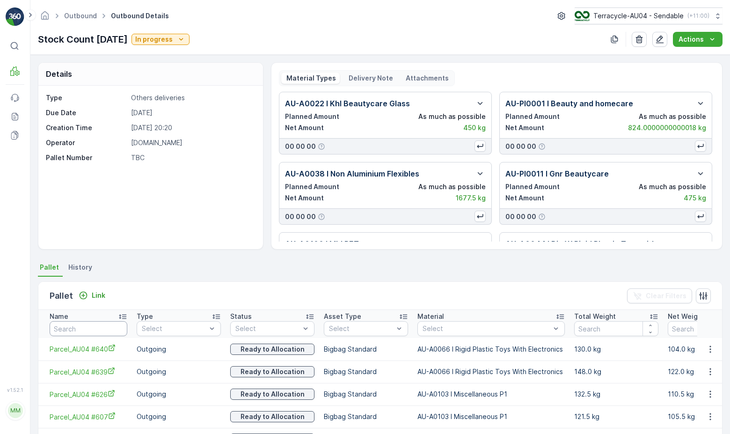 The image size is (730, 434). I want to click on button: Terracycle-AU04 - Sendable(+11:00), so click(649, 16).